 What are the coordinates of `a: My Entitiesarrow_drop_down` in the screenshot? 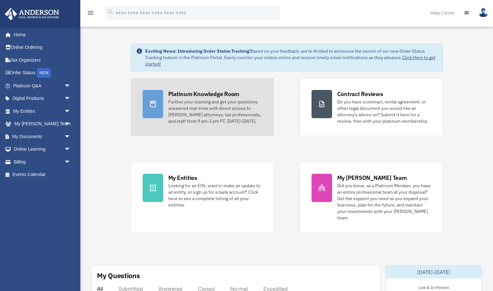 It's located at (42, 111).